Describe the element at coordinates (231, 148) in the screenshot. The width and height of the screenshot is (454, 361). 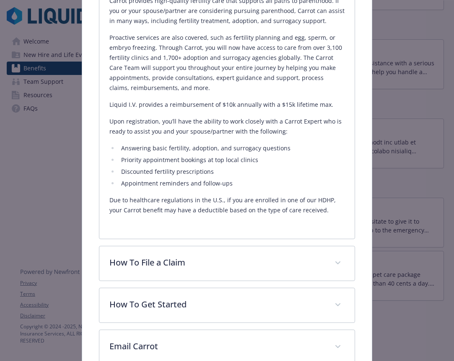
I see `li: Answering basic fertility, adoption, and surrogacy questions` at that location.